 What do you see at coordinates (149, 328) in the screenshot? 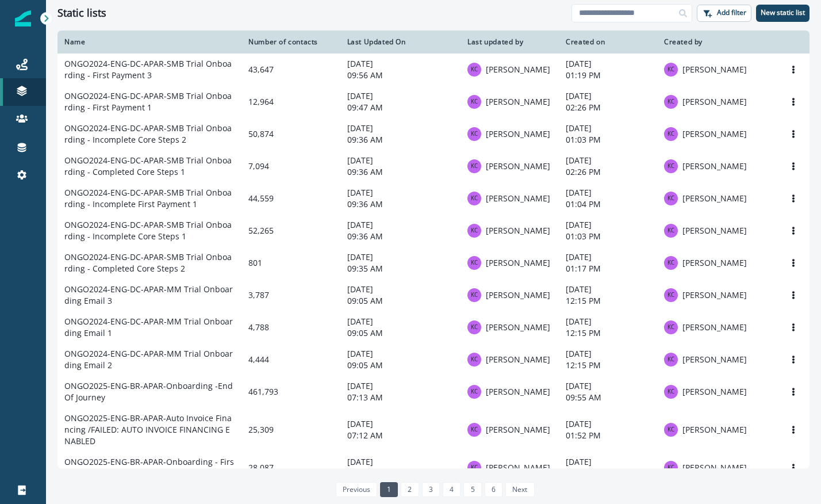
I see `td: ONGO2024-ENG-DC-APAR-MM Trial Onboarding Email 1` at bounding box center [149, 328].